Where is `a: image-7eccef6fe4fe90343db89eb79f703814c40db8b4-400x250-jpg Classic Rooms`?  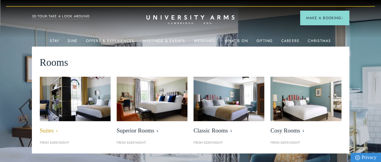 a: image-7eccef6fe4fe90343db89eb79f703814c40db8b4-400x250-jpg Classic Rooms is located at coordinates (229, 107).